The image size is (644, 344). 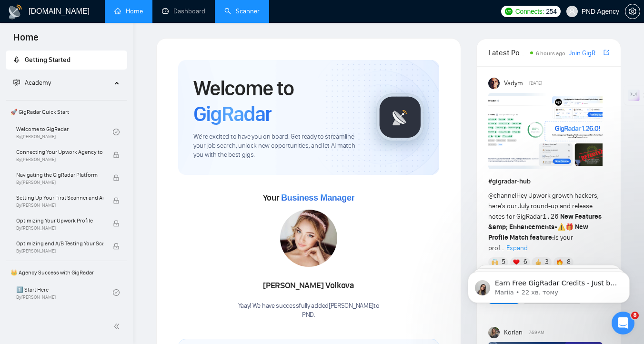 I want to click on p: Message from Mariia, sent 22 хв. тому, so click(x=103, y=41).